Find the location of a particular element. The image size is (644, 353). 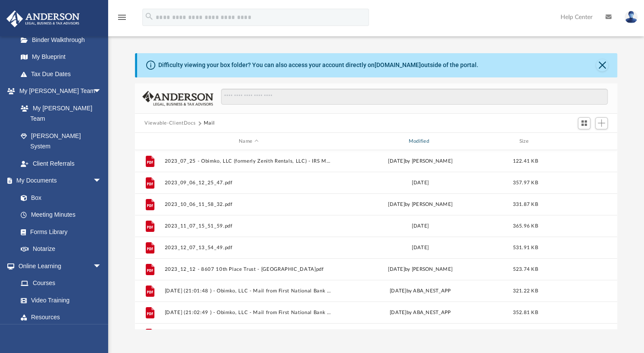

a: Binder Walkthrough is located at coordinates (63, 40).